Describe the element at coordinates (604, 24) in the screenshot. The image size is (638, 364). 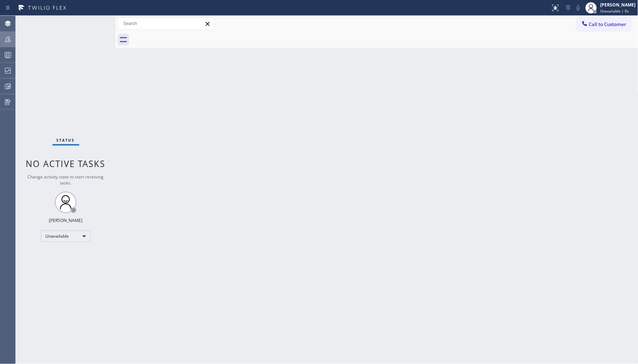
I see `button: Call to Customer` at that location.